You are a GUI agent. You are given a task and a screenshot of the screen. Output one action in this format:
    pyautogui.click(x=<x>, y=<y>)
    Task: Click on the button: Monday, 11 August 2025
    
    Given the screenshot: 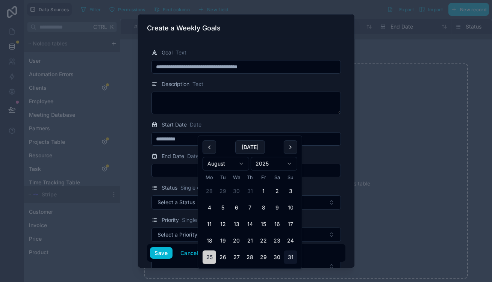 What is the action you would take?
    pyautogui.click(x=209, y=224)
    